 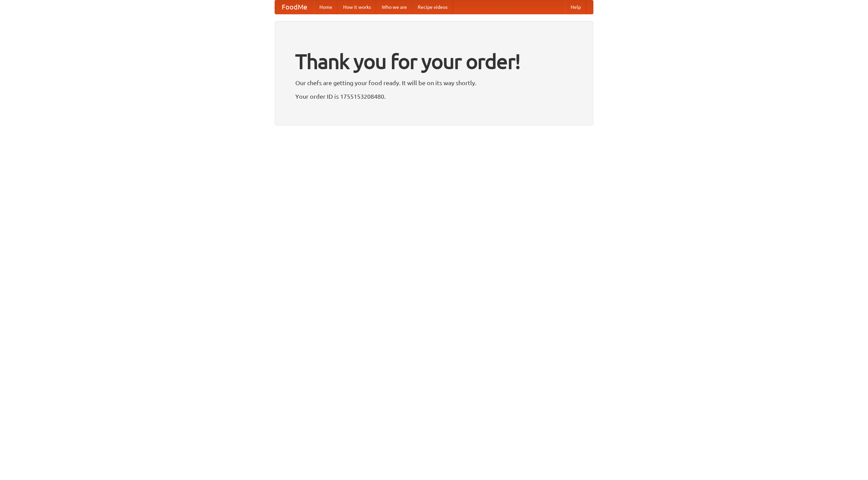 I want to click on p: Your order ID is 1755153208480., so click(x=434, y=96).